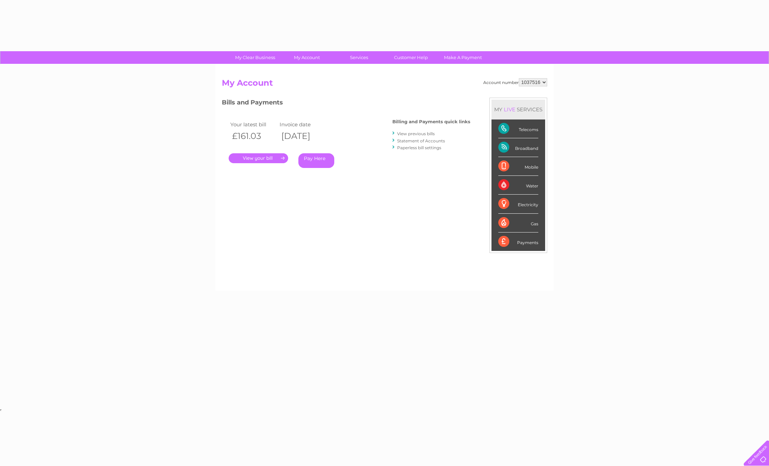 This screenshot has height=466, width=769. I want to click on div: Water, so click(518, 185).